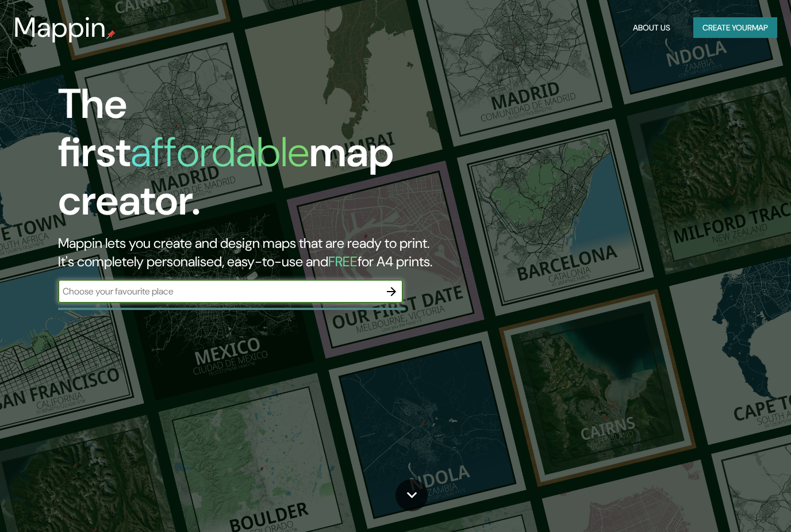 The height and width of the screenshot is (532, 791). I want to click on h3: Mappin, so click(59, 28).